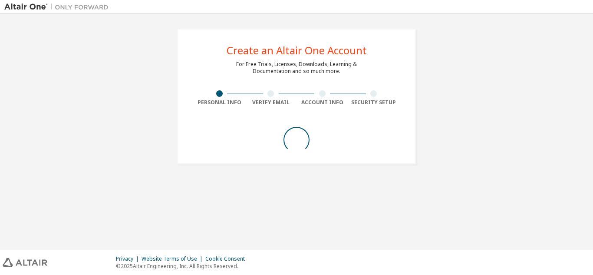 The width and height of the screenshot is (593, 275). I want to click on div: Cookie Consent, so click(227, 259).